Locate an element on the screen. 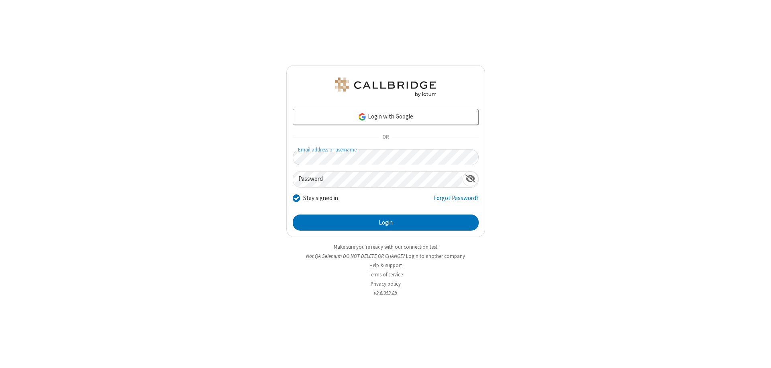  li: Not QA Selenium DO NOT DELETE OR CHANGE? is located at coordinates (386, 256).